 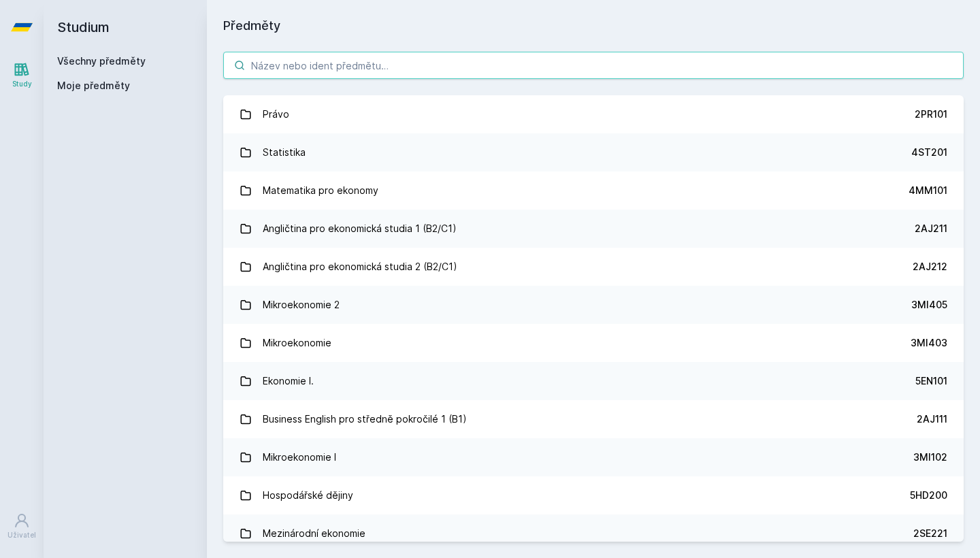 What do you see at coordinates (22, 526) in the screenshot?
I see `a: Uživatel` at bounding box center [22, 526].